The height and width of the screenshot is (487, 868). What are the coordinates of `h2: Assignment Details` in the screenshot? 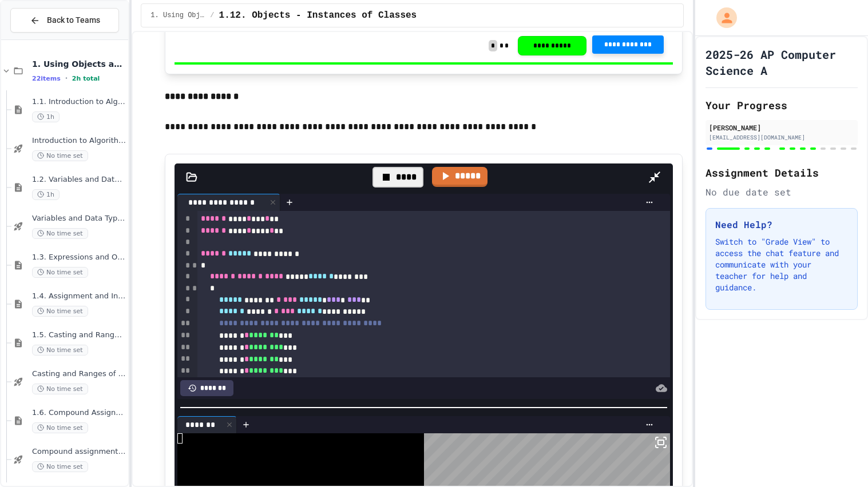 It's located at (782, 172).